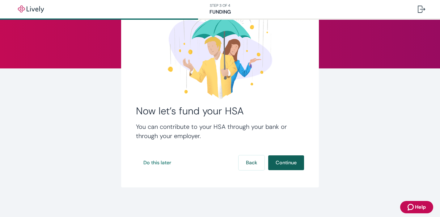 Image resolution: width=440 pixels, height=217 pixels. I want to click on button: Log out, so click(421, 9).